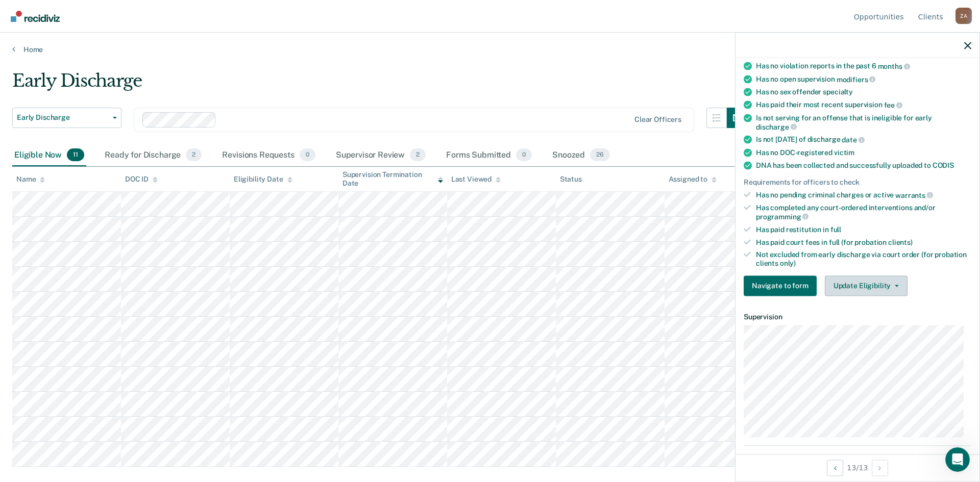 The width and height of the screenshot is (980, 482). Describe the element at coordinates (863, 212) in the screenshot. I see `div: Has completed any court-ordered interventions and/or` at that location.